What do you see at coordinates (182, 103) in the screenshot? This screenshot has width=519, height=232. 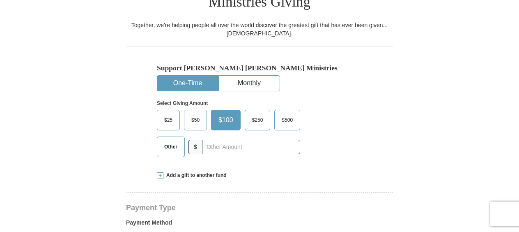 I see `strong: Select Giving Amount` at bounding box center [182, 103].